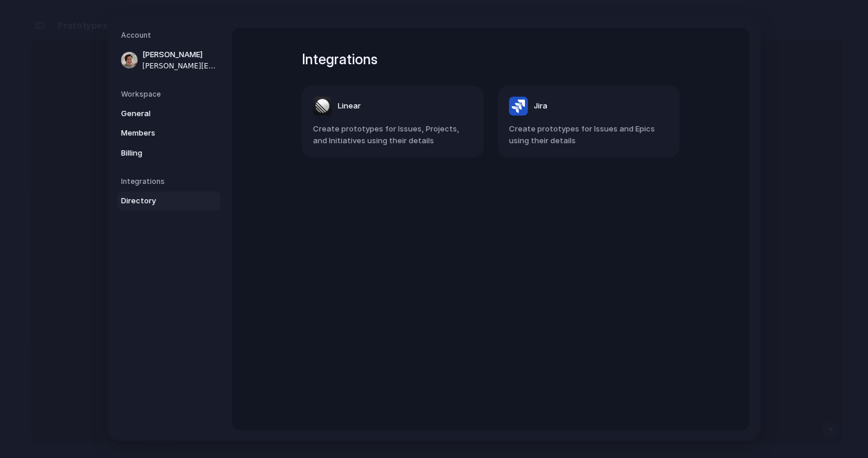  I want to click on a: General, so click(169, 114).